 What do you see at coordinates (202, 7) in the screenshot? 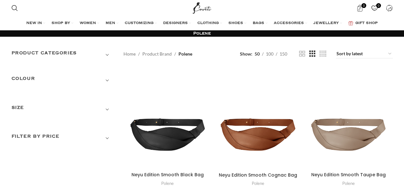
I see `a: Site logo` at bounding box center [202, 7].